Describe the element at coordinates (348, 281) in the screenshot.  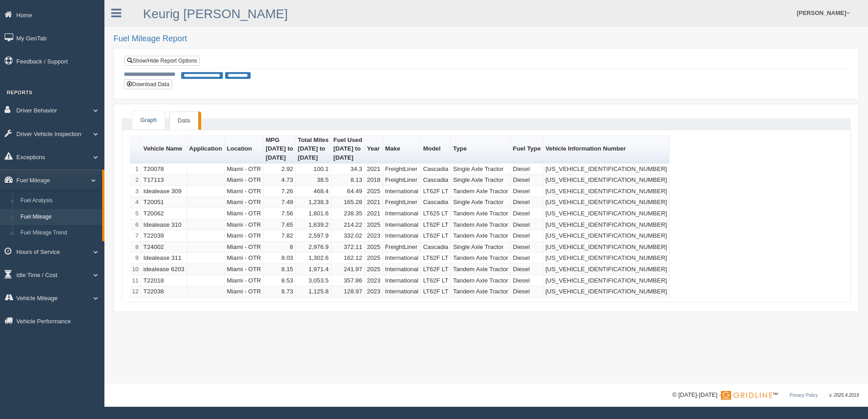
I see `td: 357.86` at that location.